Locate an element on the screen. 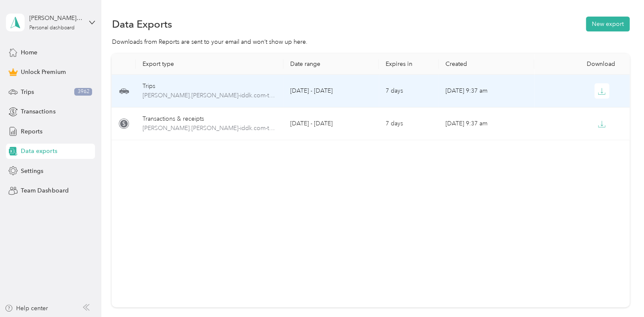 This screenshot has width=644, height=317. div: Help center is located at coordinates (26, 308).